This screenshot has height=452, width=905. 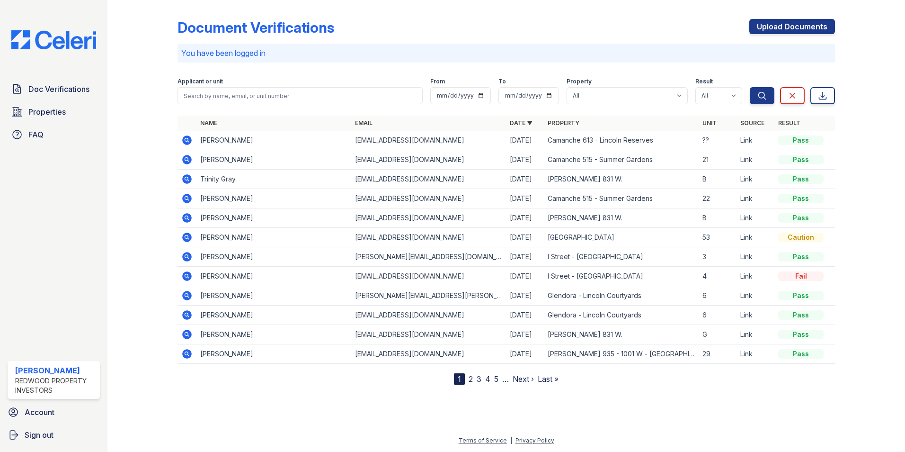 What do you see at coordinates (59, 89) in the screenshot?
I see `span: Doc Verifications` at bounding box center [59, 89].